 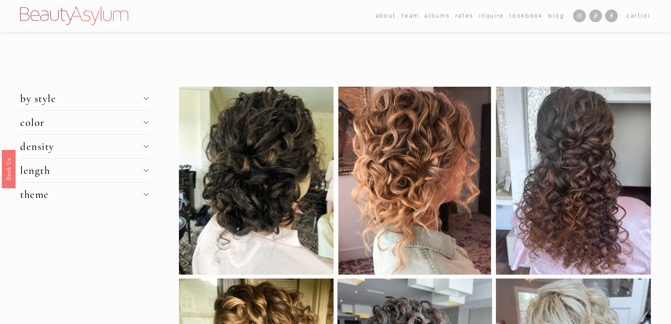 What do you see at coordinates (84, 146) in the screenshot?
I see `button: density` at bounding box center [84, 146].